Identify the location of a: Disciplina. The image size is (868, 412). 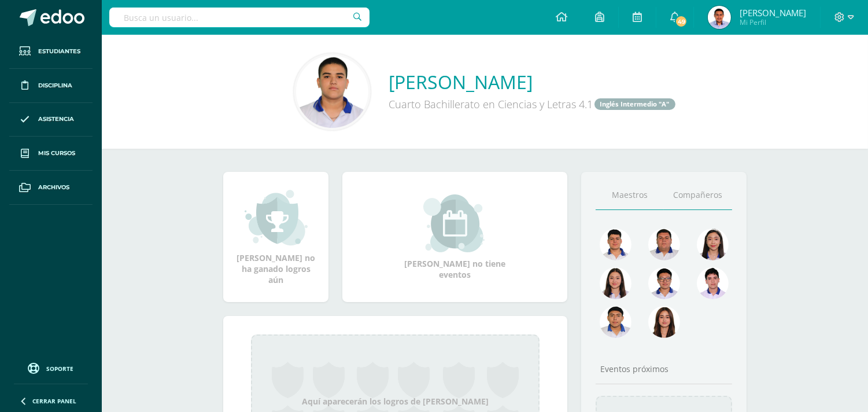
(51, 86).